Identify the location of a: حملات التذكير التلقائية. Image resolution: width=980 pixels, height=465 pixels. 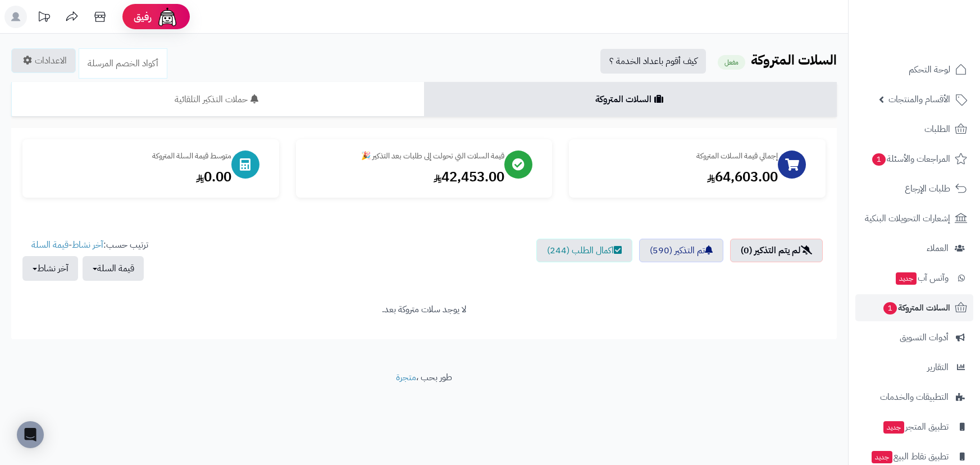
(217, 99).